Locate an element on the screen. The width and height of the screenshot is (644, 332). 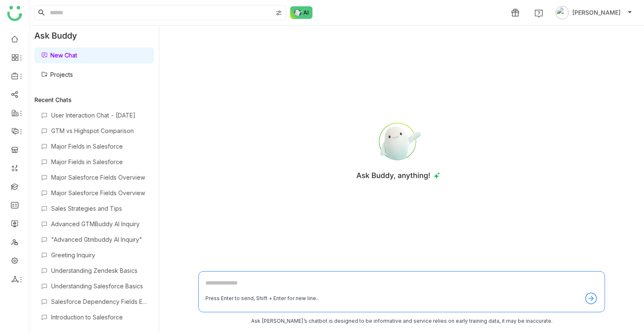
div: "Advanced Gtmbuddy AI Inquiry" is located at coordinates (99, 239).